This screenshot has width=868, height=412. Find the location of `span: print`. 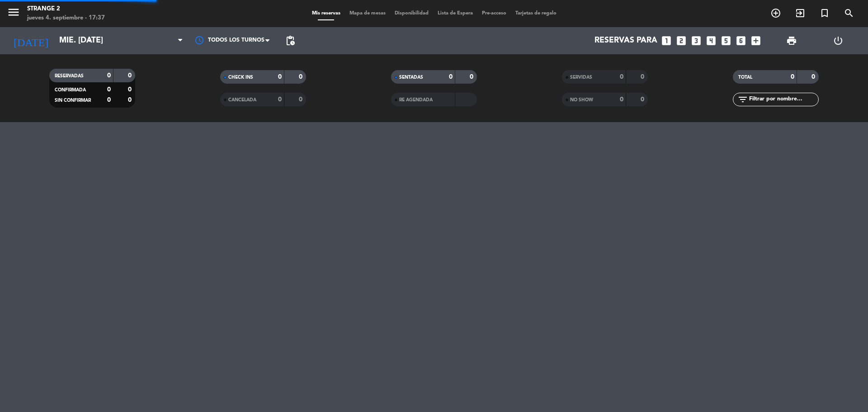

span: print is located at coordinates (791, 41).